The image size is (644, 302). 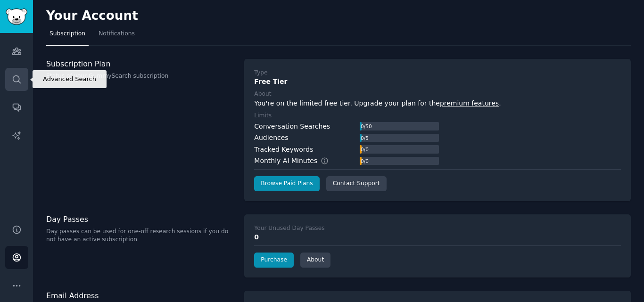 I want to click on div: About, so click(x=262, y=94).